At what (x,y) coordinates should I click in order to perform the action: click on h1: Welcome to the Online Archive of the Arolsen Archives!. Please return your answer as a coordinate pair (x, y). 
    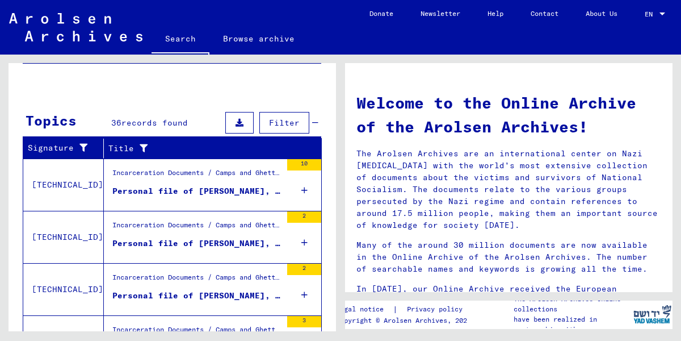
    Looking at the image, I should click on (508, 115).